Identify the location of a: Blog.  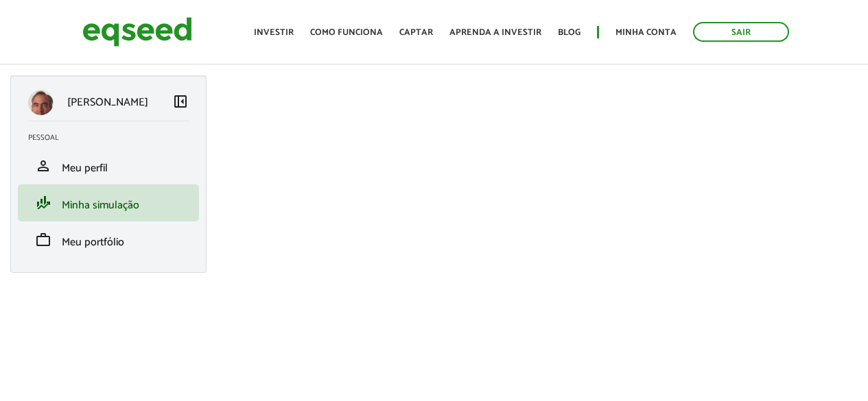
(569, 32).